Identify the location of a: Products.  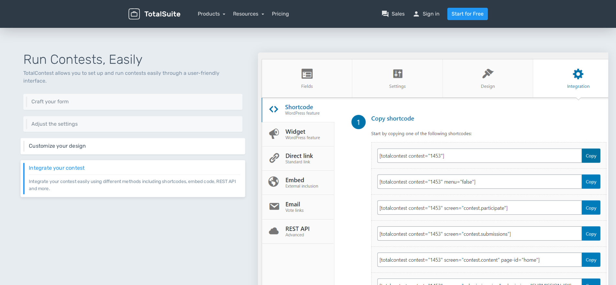
(212, 14).